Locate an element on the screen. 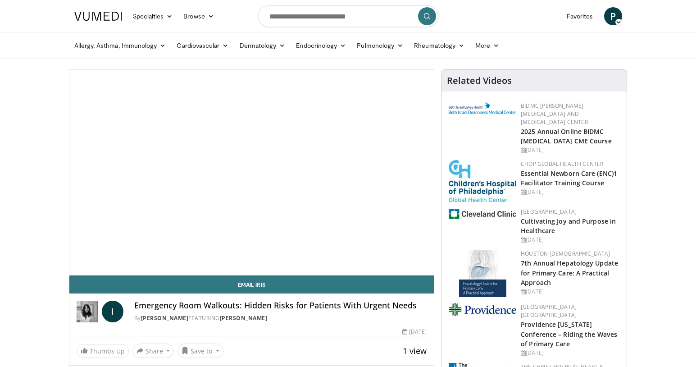  a: P is located at coordinates (613, 16).